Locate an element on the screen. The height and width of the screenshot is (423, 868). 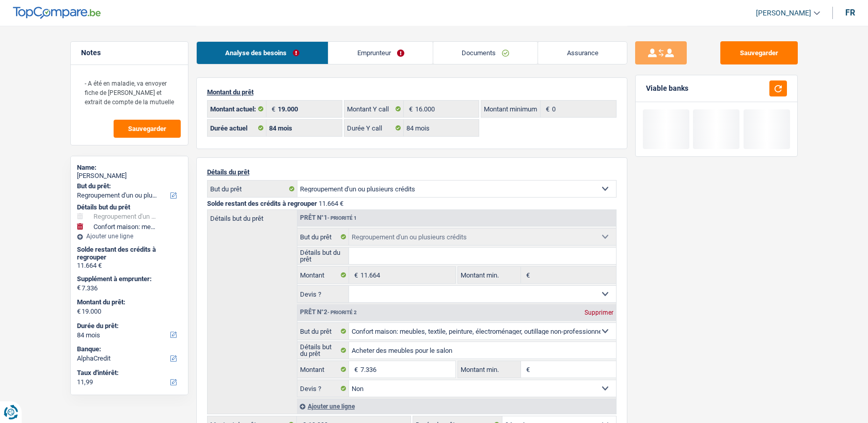
label: Taux d'intérêt: is located at coordinates (128, 373).